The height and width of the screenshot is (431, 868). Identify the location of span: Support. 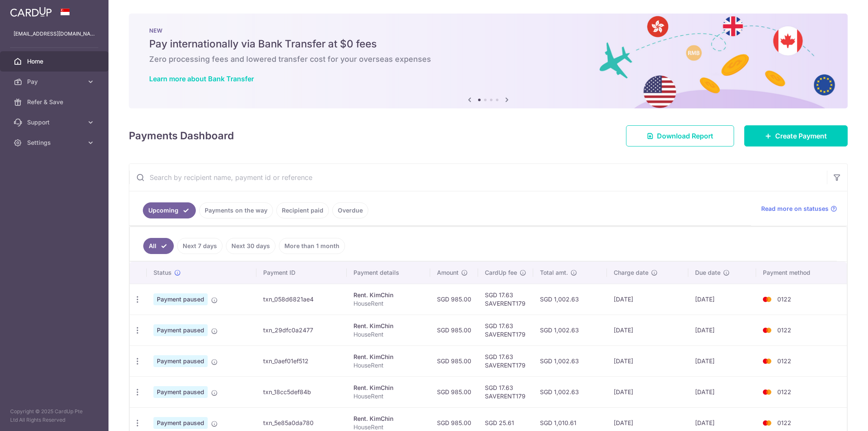
(55, 122).